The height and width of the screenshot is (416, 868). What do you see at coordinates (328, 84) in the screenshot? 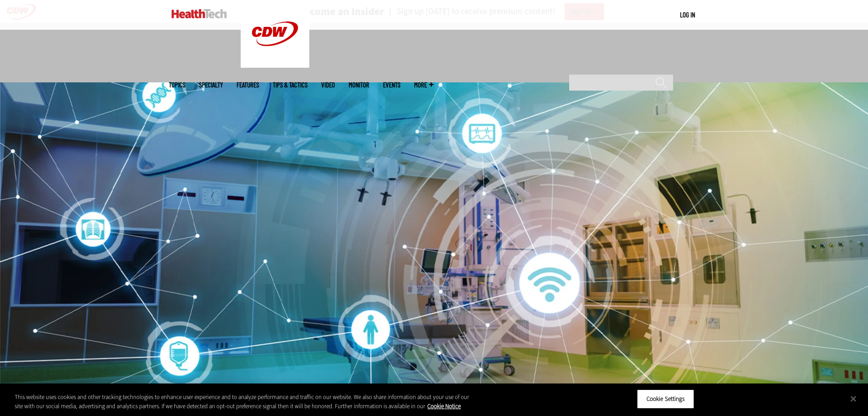
I see `a: Video` at bounding box center [328, 84].